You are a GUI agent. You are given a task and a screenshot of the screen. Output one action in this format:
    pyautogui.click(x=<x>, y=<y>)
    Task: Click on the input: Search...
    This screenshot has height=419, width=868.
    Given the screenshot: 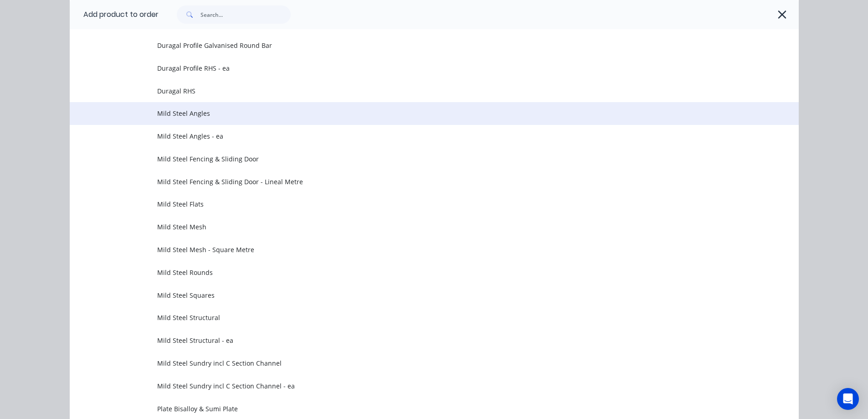 What is the action you would take?
    pyautogui.click(x=246, y=14)
    